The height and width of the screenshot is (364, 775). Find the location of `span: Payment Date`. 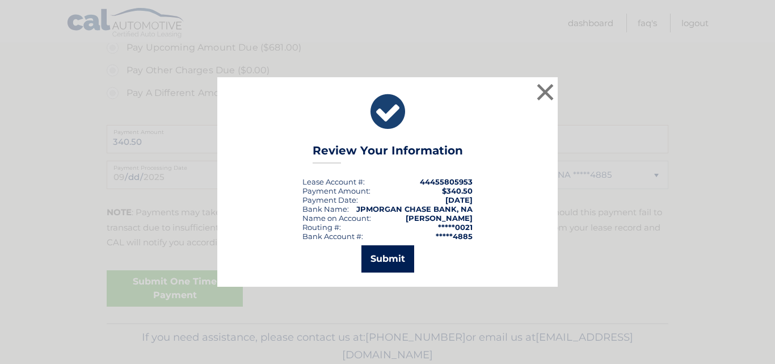

span: Payment Date is located at coordinates (329, 200).